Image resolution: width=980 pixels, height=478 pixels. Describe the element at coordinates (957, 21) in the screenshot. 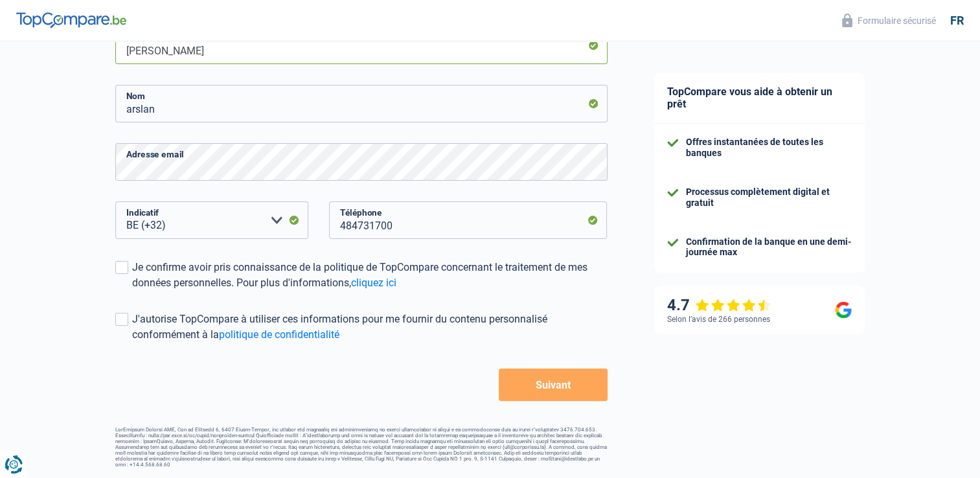

I see `div: fr` at that location.